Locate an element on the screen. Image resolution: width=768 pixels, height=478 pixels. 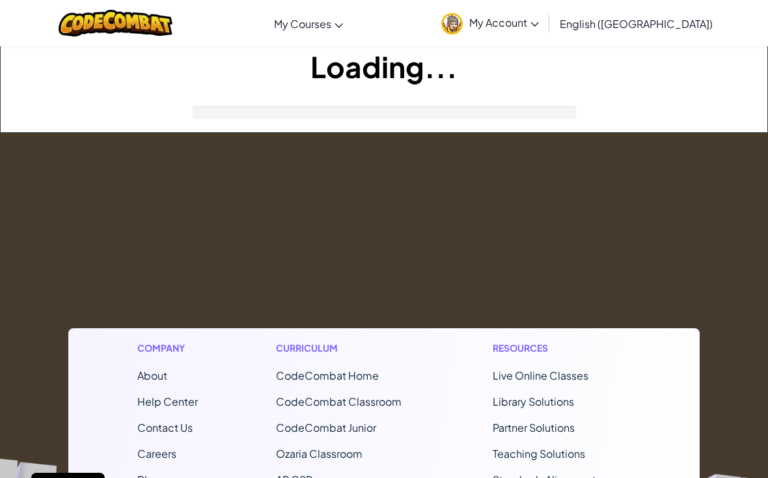
a: Careers is located at coordinates (157, 453).